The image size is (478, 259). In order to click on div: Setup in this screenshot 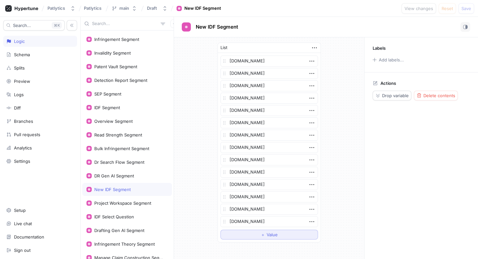, I will do `click(20, 211)`.